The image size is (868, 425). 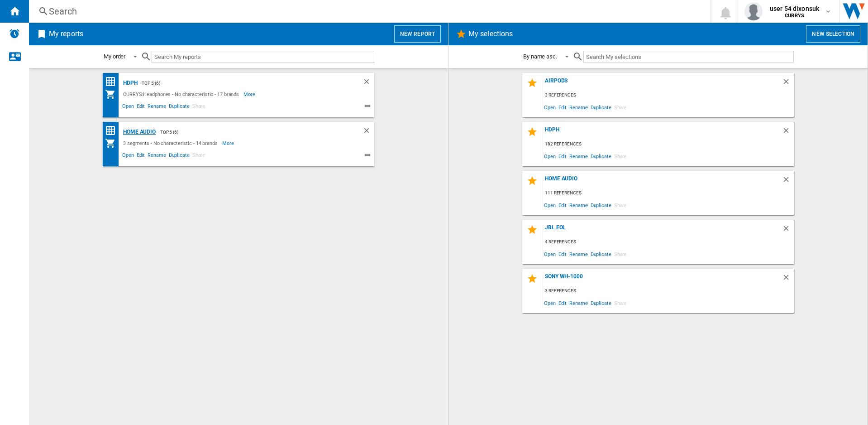 I want to click on div: CURRYS:Headphones - No characteristic - 17 brands, so click(x=182, y=94).